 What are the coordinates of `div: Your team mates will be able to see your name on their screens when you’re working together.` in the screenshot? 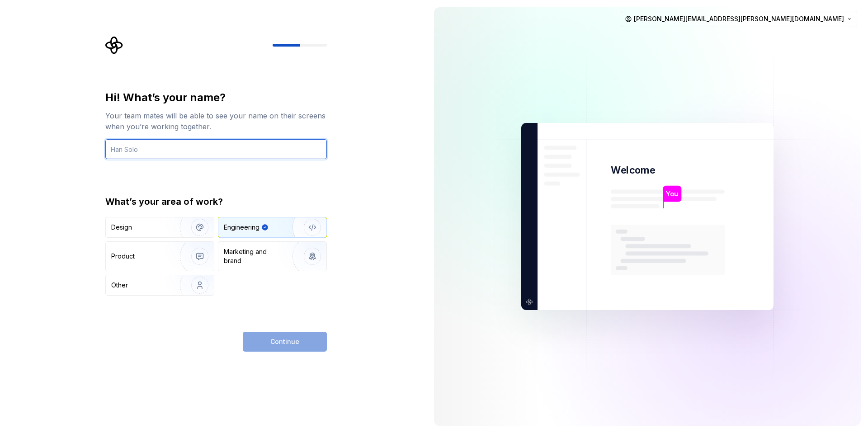 It's located at (216, 121).